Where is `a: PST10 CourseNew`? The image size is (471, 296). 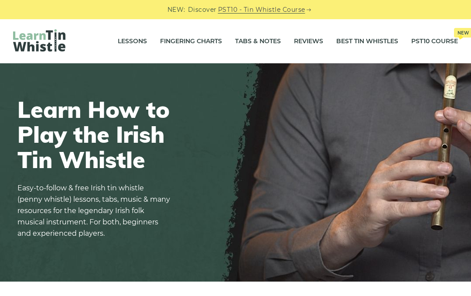 a: PST10 CourseNew is located at coordinates (434, 41).